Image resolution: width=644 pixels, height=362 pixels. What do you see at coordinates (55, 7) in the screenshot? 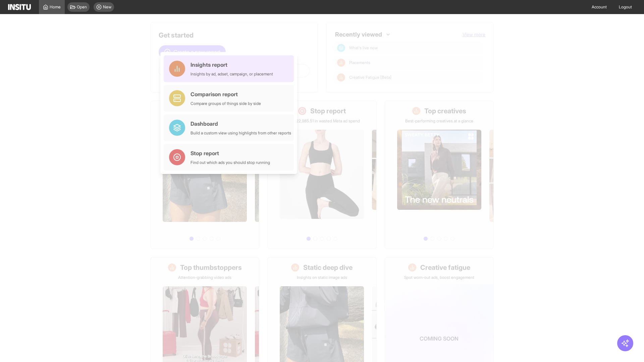
I see `span: Home` at bounding box center [55, 7].